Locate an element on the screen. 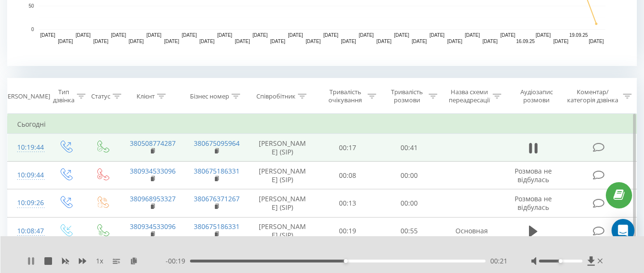 The height and width of the screenshot is (273, 644). td: Основная is located at coordinates (472, 230).